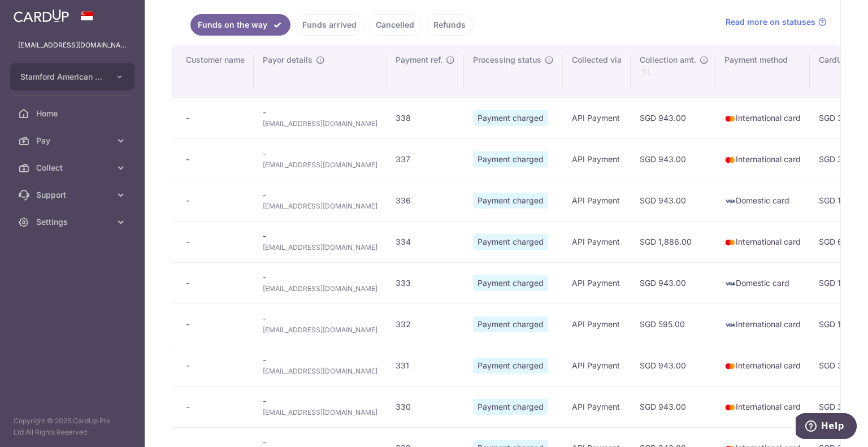 This screenshot has width=868, height=447. I want to click on img: CardUp, so click(41, 16).